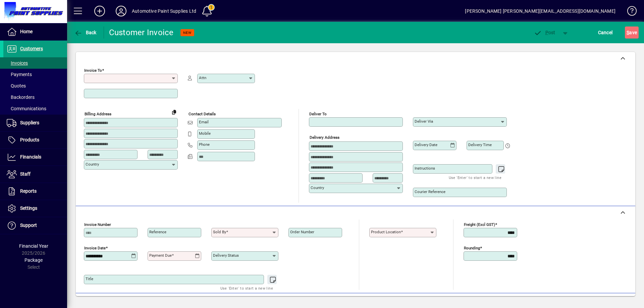  I want to click on span: Support, so click(29, 225).